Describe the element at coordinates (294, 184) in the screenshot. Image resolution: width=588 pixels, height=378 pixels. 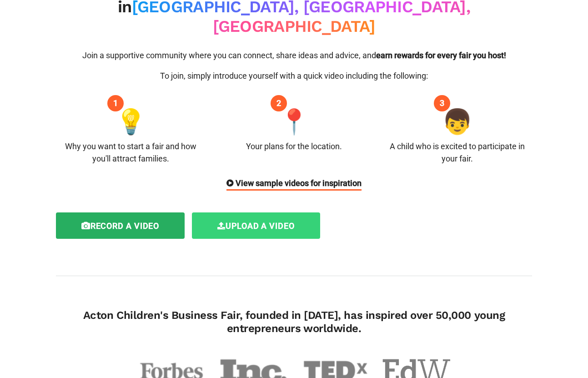
I see `div: View sample videos for inspiration` at that location.